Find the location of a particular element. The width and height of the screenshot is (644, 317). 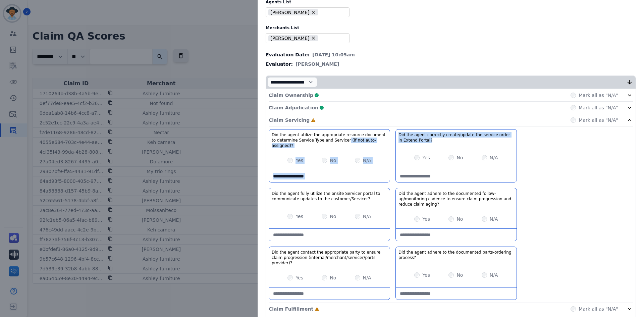

h3: Did the agent adhere to the documented follow-up/monitoring cadence to ensure claim progression a... is located at coordinates (456, 199).